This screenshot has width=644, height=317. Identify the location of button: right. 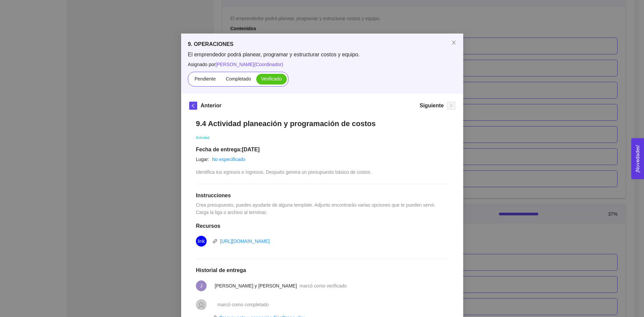
(451, 106).